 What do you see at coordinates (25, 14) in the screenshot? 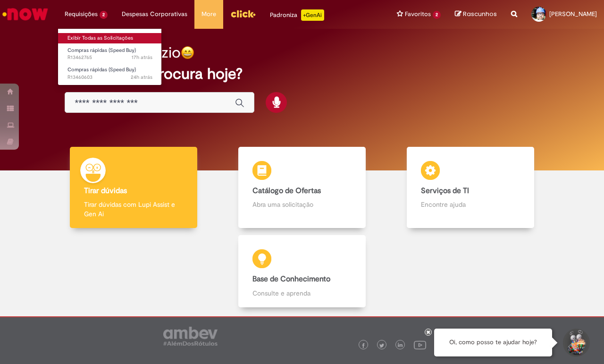
I see `img: ServiceNow` at bounding box center [25, 14].